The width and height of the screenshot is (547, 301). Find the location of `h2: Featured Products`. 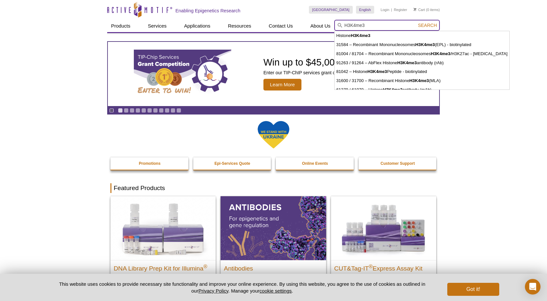

h2: Featured Products is located at coordinates (273, 188).